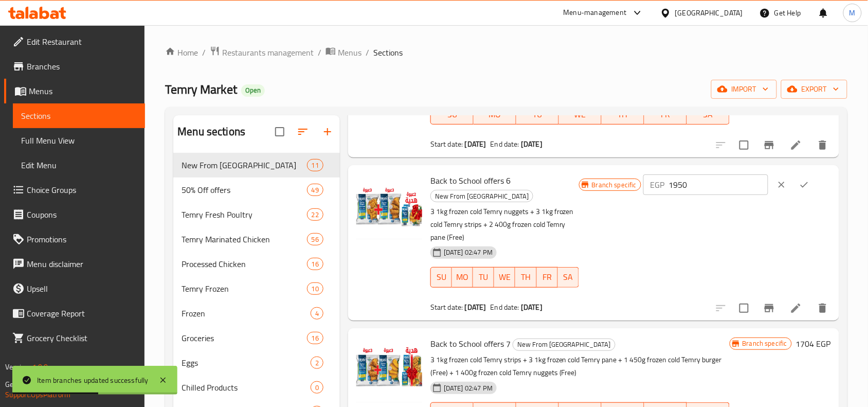  I want to click on span: Temry Market, so click(201, 89).